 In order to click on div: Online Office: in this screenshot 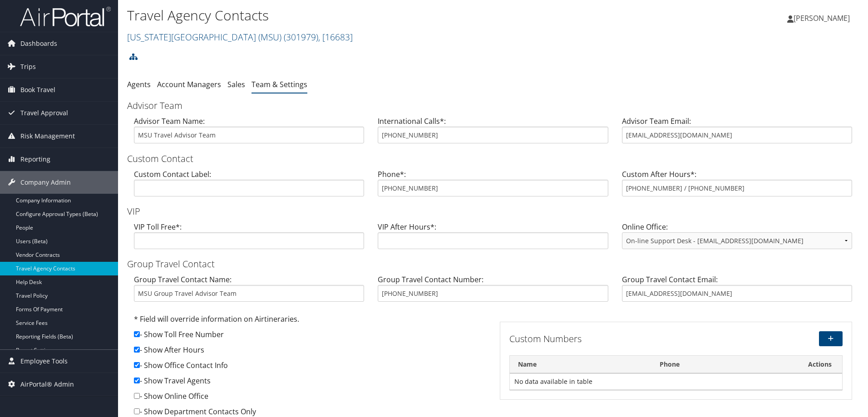, I will do `click(737, 239)`.